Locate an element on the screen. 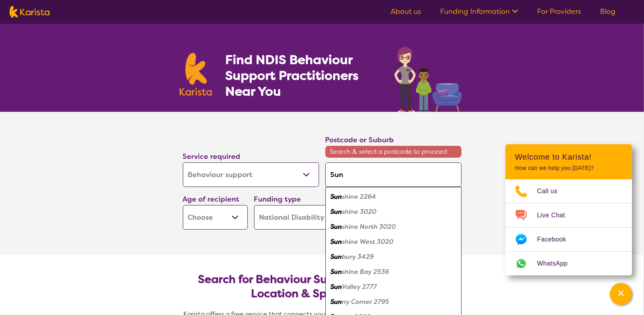  button: Channel Menu is located at coordinates (621, 294).